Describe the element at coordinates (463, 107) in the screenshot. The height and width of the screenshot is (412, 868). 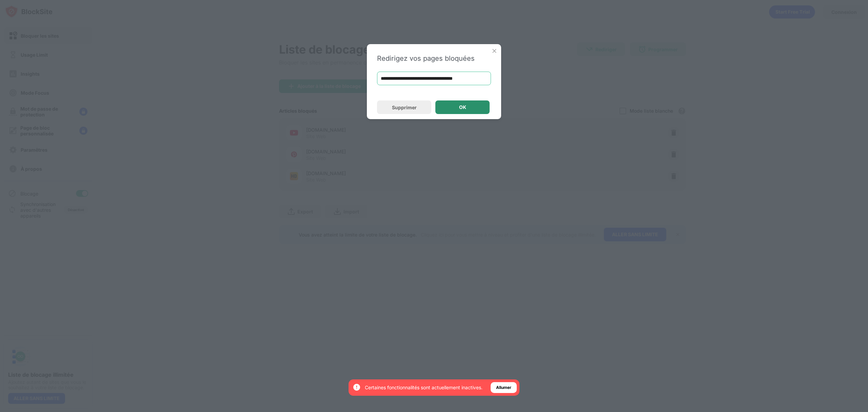
I see `div: OK` at that location.